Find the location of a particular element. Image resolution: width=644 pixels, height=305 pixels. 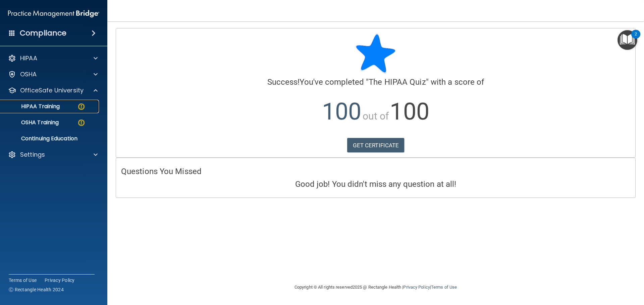

img: PMB logo is located at coordinates (53, 14).